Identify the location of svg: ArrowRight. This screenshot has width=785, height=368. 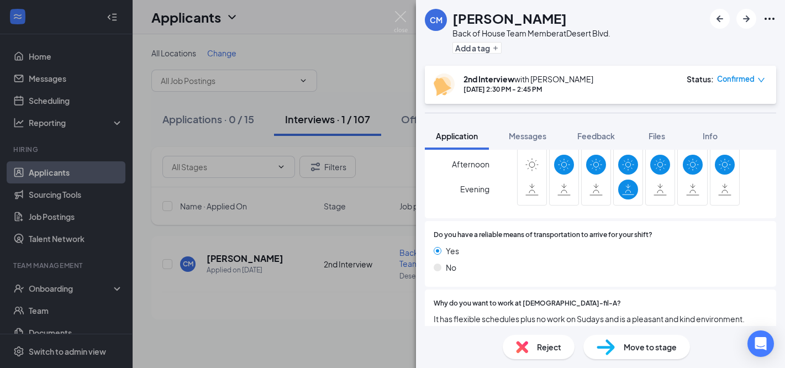
(747, 19).